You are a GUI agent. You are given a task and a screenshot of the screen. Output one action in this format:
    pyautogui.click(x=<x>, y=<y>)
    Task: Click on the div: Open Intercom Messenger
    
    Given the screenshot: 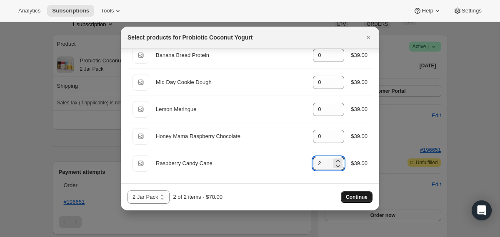 What is the action you would take?
    pyautogui.click(x=482, y=211)
    